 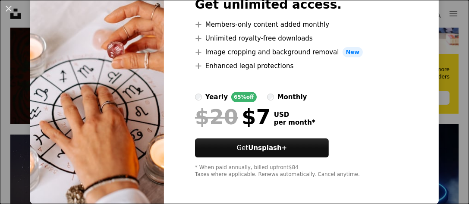 I want to click on li: Image cropping and background removal, so click(x=301, y=52).